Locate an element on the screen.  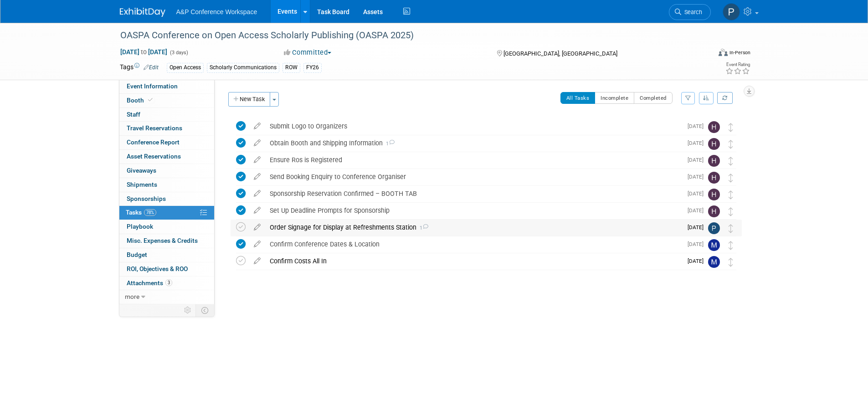
div: Event Rating is located at coordinates (738, 65).